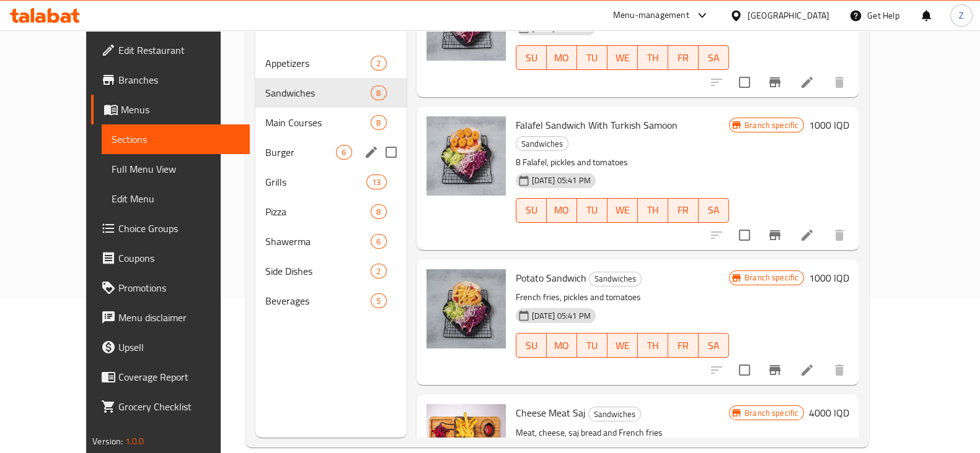 The height and width of the screenshot is (453, 980). What do you see at coordinates (179, 317) in the screenshot?
I see `span: Menu disclaimer` at bounding box center [179, 317].